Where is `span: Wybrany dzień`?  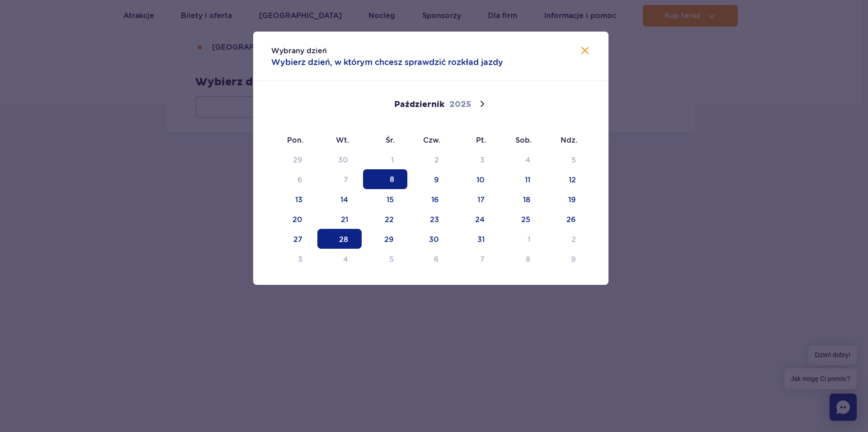
span: Wybrany dzień is located at coordinates (299, 51).